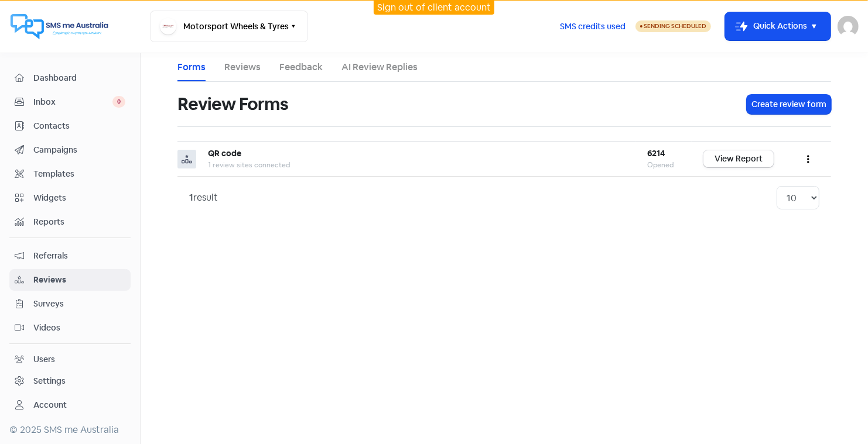 The height and width of the screenshot is (444, 868). What do you see at coordinates (119, 102) in the screenshot?
I see `span: 0` at bounding box center [119, 102].